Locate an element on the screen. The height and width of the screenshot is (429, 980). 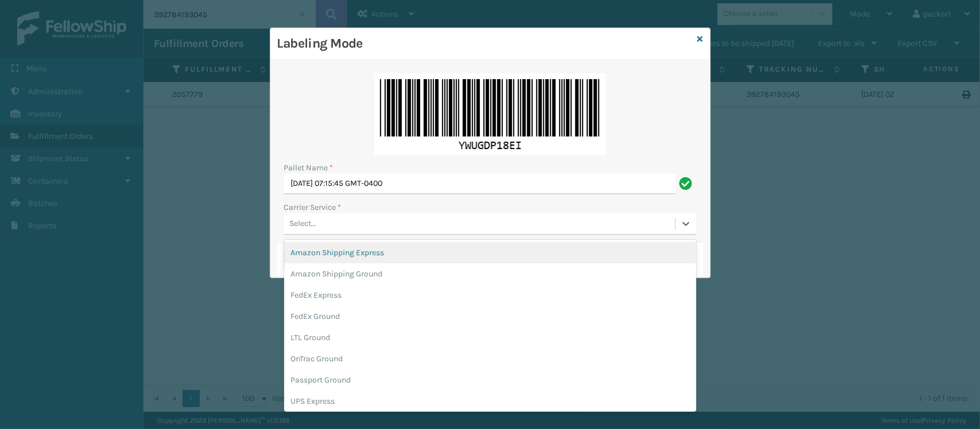
div: Passport Ground is located at coordinates (490, 380).